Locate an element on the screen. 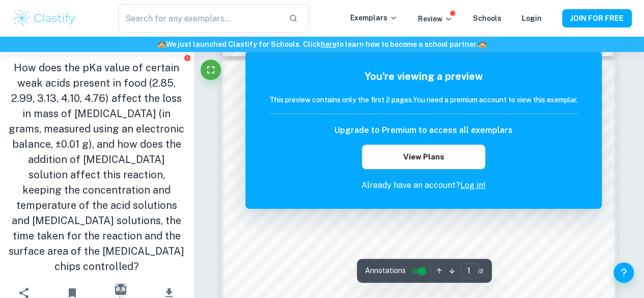  h6: Upgrade to Premium to access all exemplars is located at coordinates (423, 130).